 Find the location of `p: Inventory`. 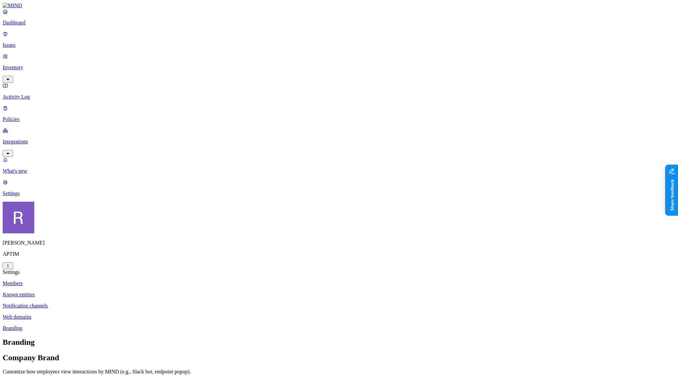

p: Inventory is located at coordinates (339, 68).